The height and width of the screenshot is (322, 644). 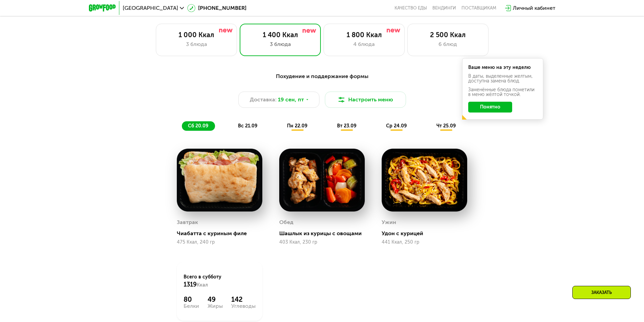 I want to click on div: Жиры, so click(x=215, y=306).